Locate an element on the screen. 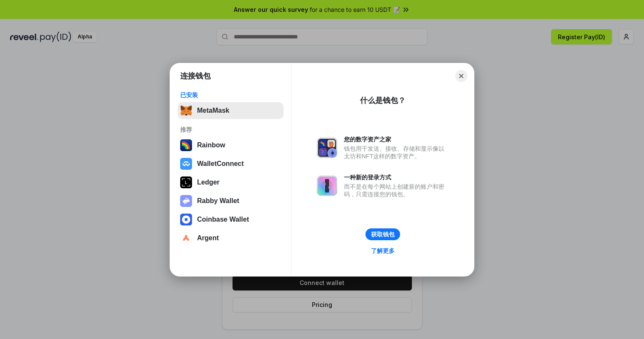  button: Ledger is located at coordinates (230, 182).